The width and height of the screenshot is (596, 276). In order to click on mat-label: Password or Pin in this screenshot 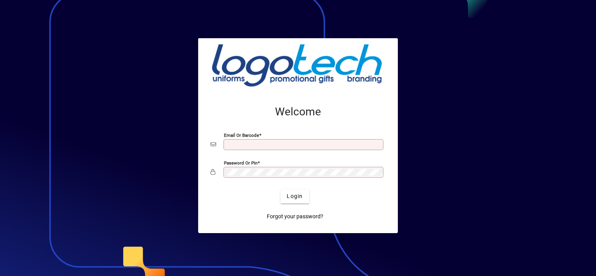, I will do `click(241, 163)`.